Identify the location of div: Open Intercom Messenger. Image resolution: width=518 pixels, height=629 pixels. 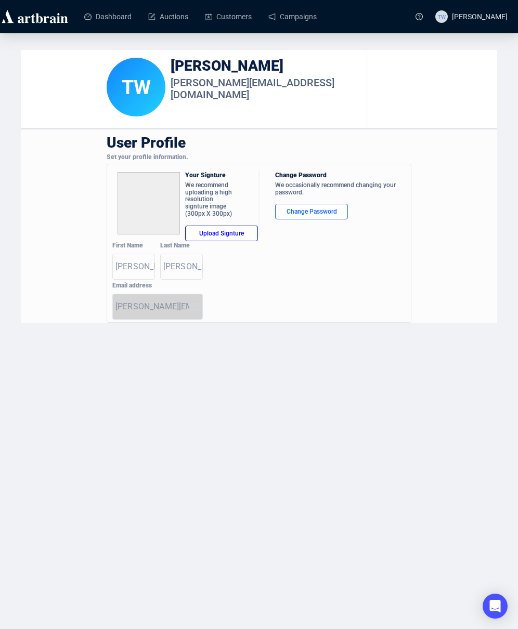
(495, 607).